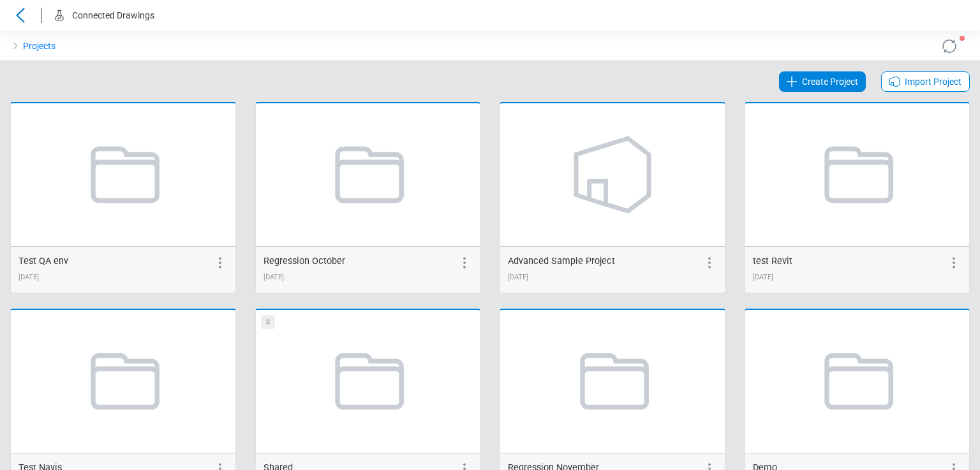  I want to click on span: 10/08/2024 11:28:32, so click(518, 277).